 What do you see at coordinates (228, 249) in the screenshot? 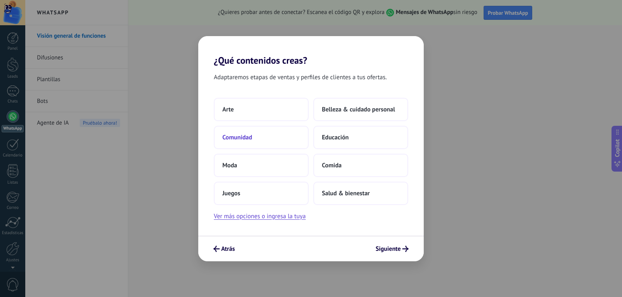
I see `span: Atrás` at bounding box center [228, 249].